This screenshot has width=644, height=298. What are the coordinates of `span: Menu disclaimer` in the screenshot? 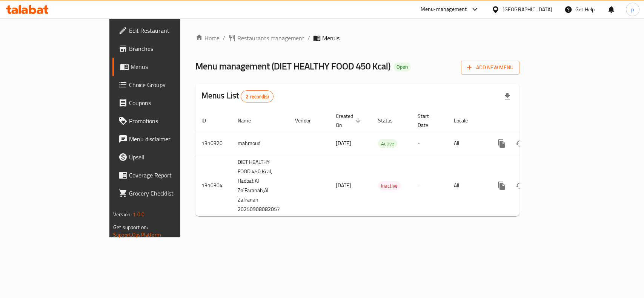 It's located at (170, 139).